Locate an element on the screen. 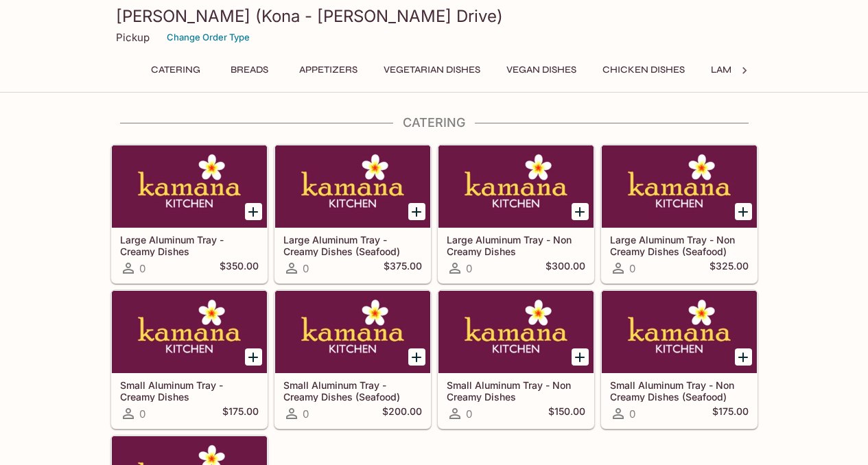 The height and width of the screenshot is (465, 868). h5: Small Aluminum Tray - Non Creamy Dishes is located at coordinates (516, 390).